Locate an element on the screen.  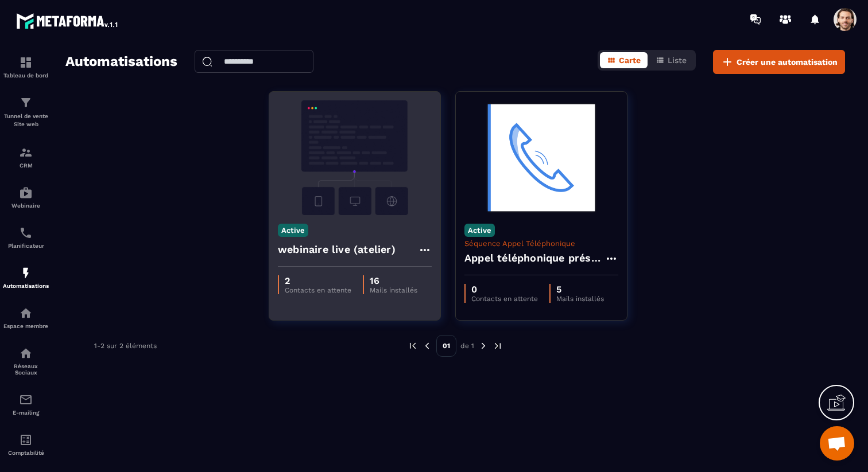
a: automationsautomationsWebinaire is located at coordinates (26, 197).